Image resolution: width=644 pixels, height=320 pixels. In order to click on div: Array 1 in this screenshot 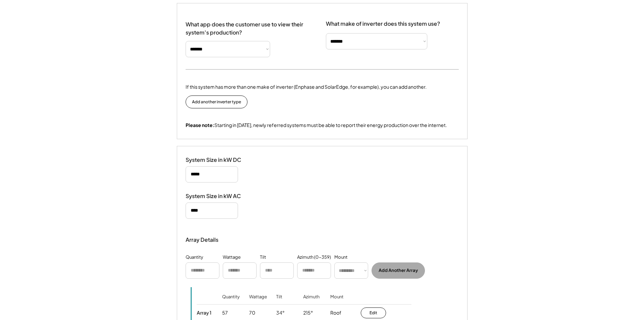, I will do `click(204, 313)`.